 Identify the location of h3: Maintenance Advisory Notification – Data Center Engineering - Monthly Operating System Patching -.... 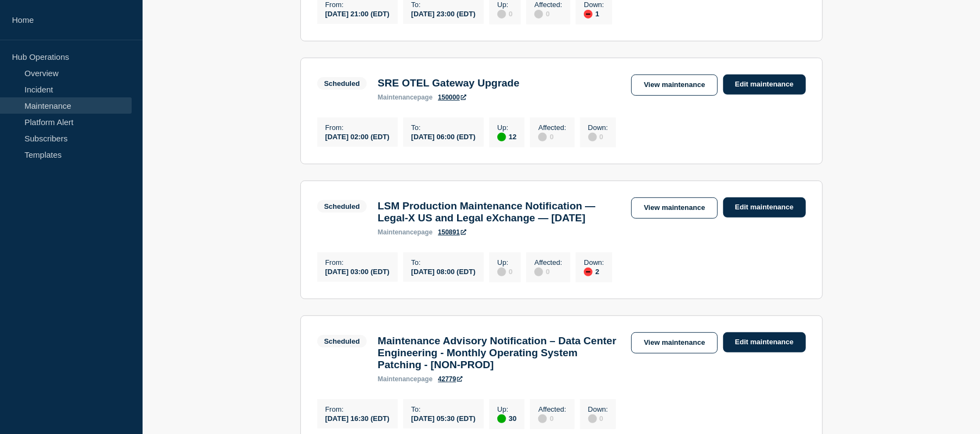
(499, 353).